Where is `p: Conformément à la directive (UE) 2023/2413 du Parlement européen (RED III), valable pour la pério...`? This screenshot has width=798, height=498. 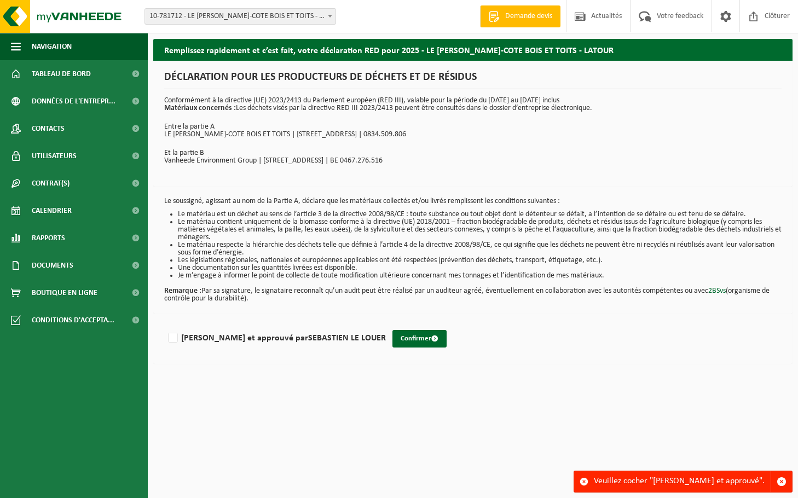
p: Conformément à la directive (UE) 2023/2413 du Parlement européen (RED III), valable pour la pério... is located at coordinates (473, 105).